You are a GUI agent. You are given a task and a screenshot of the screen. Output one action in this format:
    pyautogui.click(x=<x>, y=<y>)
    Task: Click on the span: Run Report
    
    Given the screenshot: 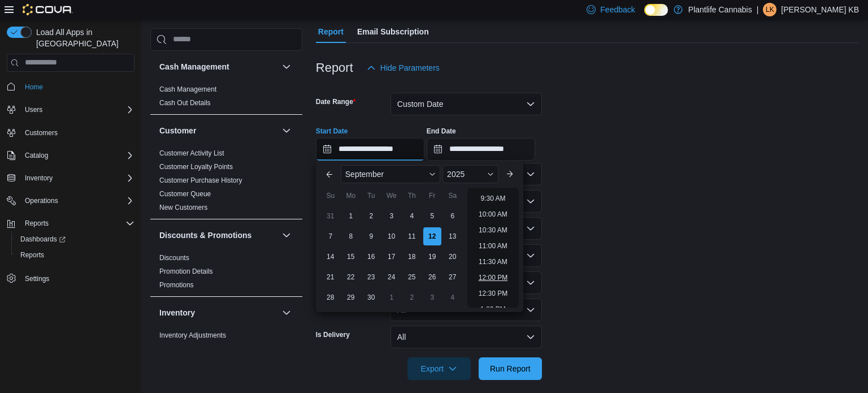 What is the action you would take?
    pyautogui.click(x=510, y=368)
    